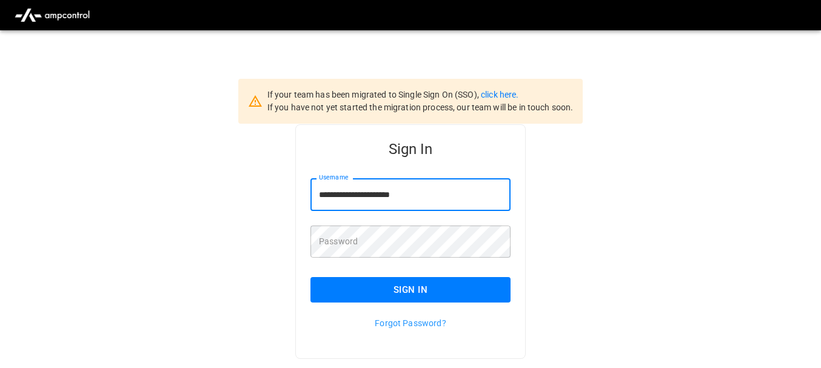 This screenshot has height=368, width=821. Describe the element at coordinates (500, 95) in the screenshot. I see `a: click here.` at that location.